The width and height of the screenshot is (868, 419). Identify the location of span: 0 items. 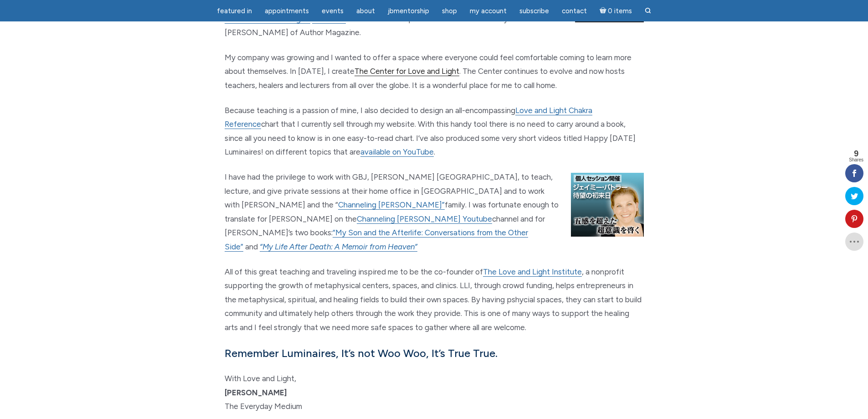
(620, 11).